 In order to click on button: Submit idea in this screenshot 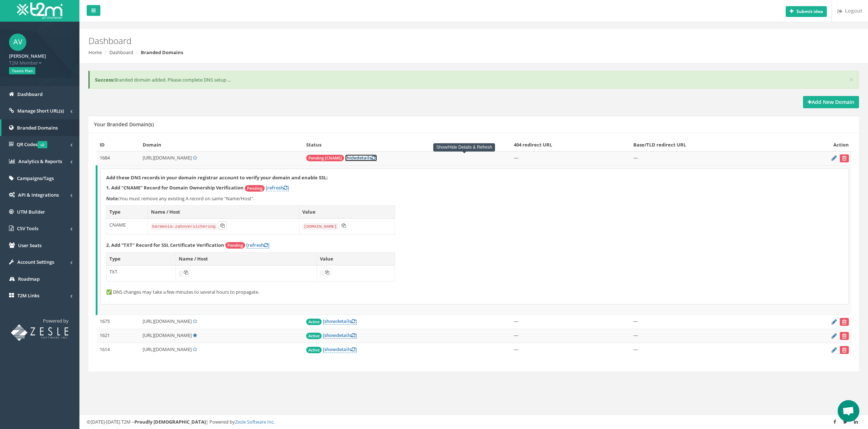, I will do `click(806, 12)`.